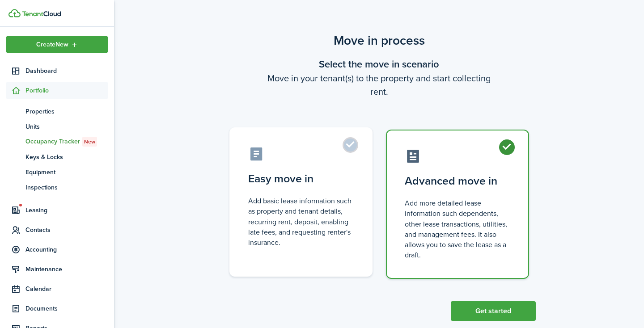  I want to click on a: Inspections, so click(57, 187).